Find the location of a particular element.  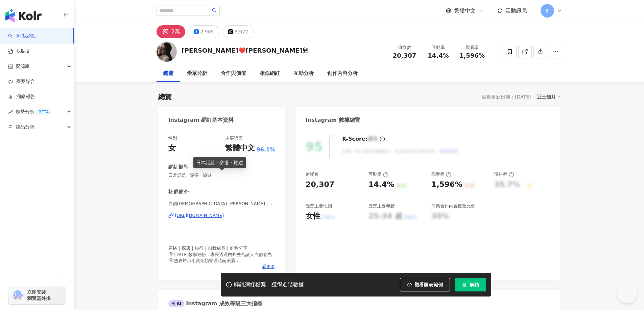

div: 解鎖網紅檔案，獲得進階數據 is located at coordinates (269, 285).